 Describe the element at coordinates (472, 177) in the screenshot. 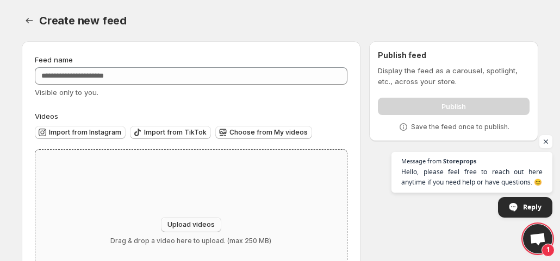

I see `span: Hello, please feel free to reach out here anytime if you need help or have questions. 😊` at that location.